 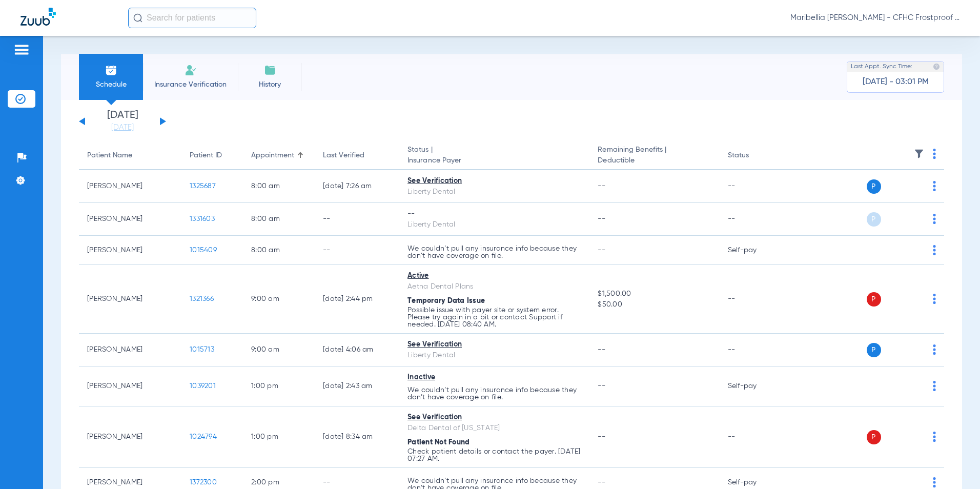 I want to click on img: Schedule, so click(x=111, y=70).